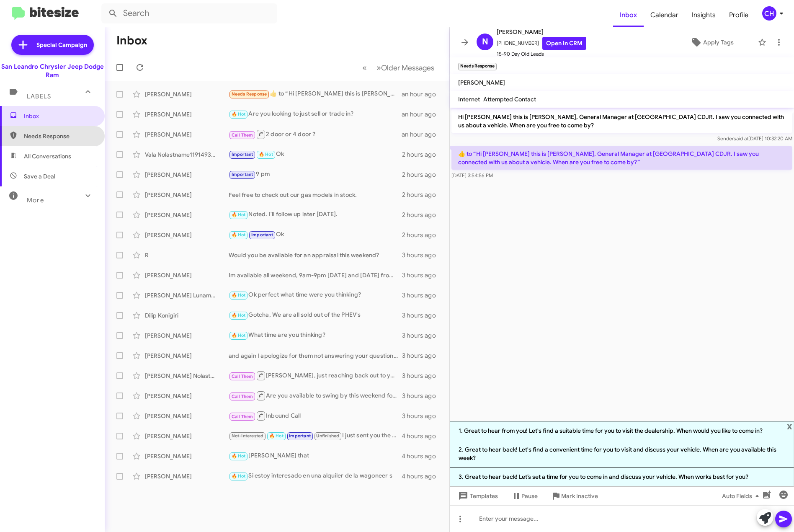 The height and width of the screenshot is (532, 794). Describe the element at coordinates (580, 495) in the screenshot. I see `span: Mark Inactive` at that location.